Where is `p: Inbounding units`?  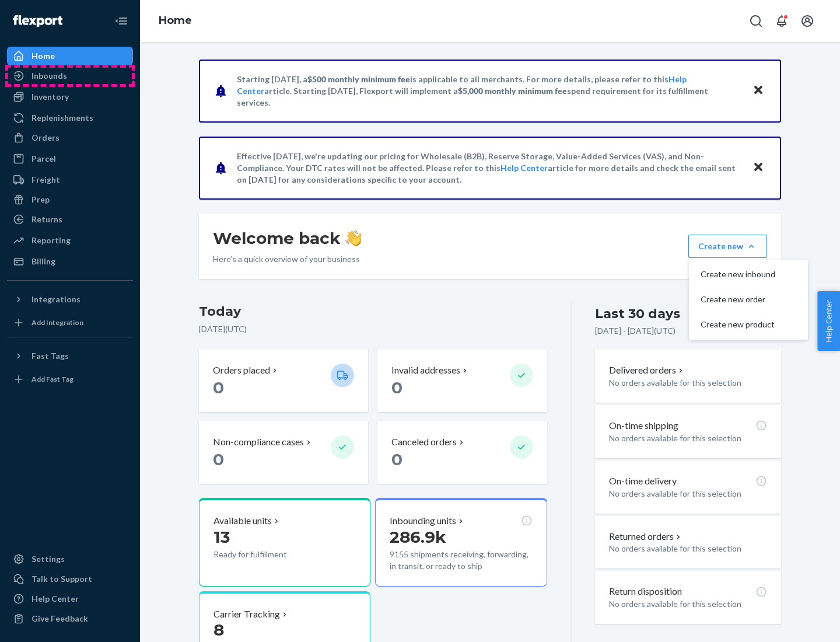
p: Inbounding units is located at coordinates (423, 521).